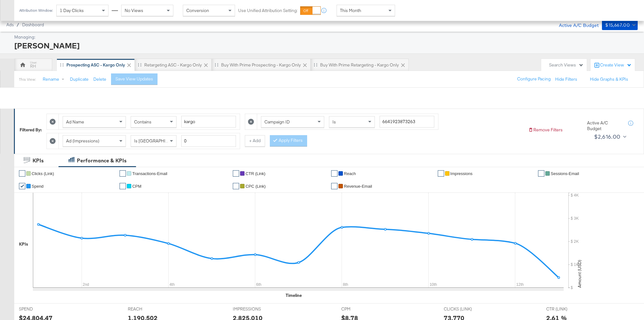 This screenshot has width=644, height=320. I want to click on button: Rename, so click(54, 79).